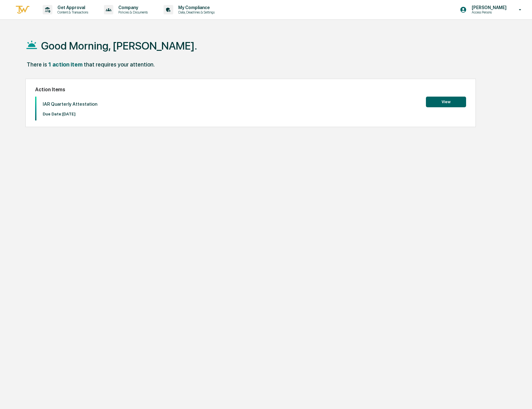 Image resolution: width=532 pixels, height=409 pixels. I want to click on img: logo, so click(23, 9).